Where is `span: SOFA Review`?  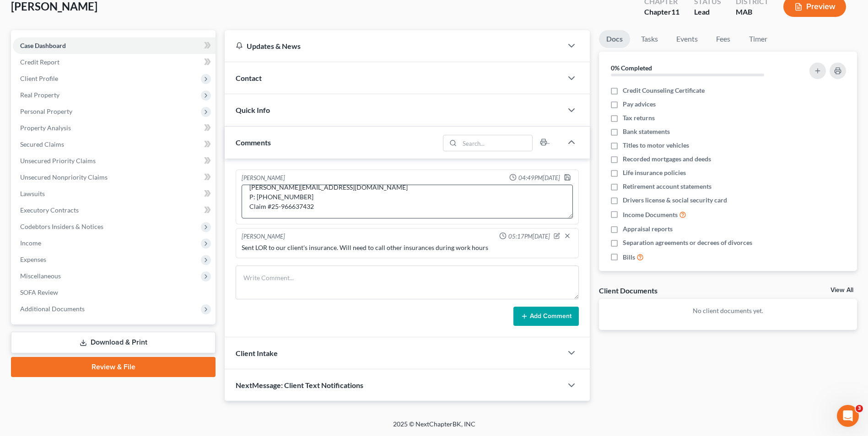
span: SOFA Review is located at coordinates (39, 292).